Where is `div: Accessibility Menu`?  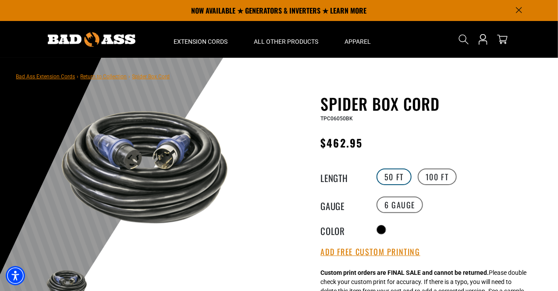
div: Accessibility Menu is located at coordinates (15, 276).